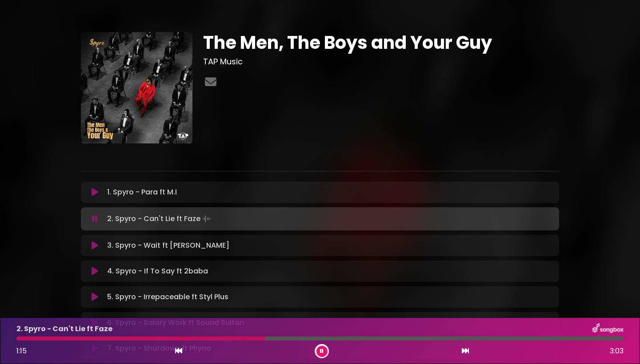 Image resolution: width=640 pixels, height=364 pixels. I want to click on p: 4. Spyro - If To Say ft 2baba, so click(157, 272).